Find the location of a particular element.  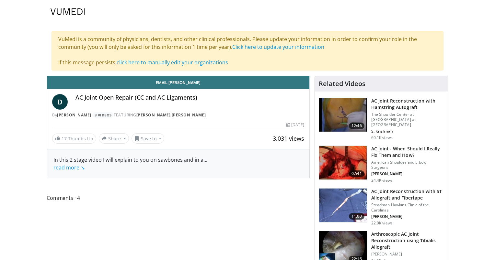

a: D is located at coordinates (60, 102).